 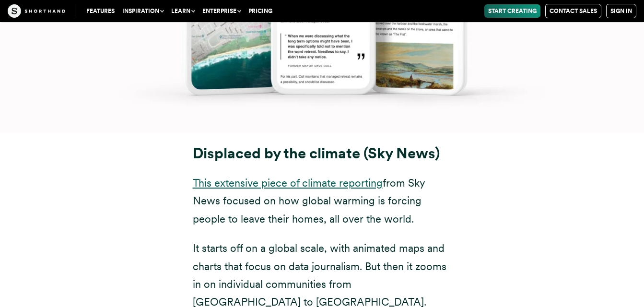 What do you see at coordinates (621, 11) in the screenshot?
I see `a: Sign in` at bounding box center [621, 11].